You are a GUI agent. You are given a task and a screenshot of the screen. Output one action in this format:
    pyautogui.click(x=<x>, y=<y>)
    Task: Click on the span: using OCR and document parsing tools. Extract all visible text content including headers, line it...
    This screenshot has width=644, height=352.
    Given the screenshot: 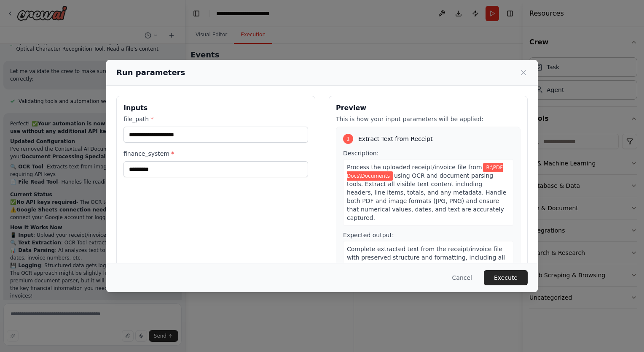 What is the action you would take?
    pyautogui.click(x=427, y=197)
    